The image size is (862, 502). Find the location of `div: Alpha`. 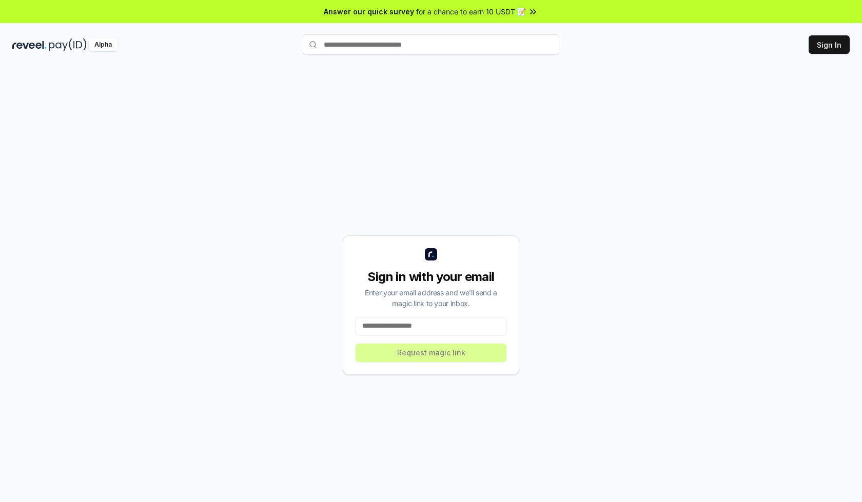

div: Alpha is located at coordinates (103, 45).